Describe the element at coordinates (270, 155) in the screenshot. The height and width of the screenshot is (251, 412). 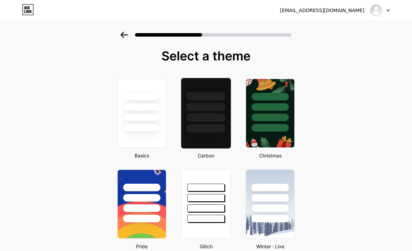
I see `div: Christmas` at that location.